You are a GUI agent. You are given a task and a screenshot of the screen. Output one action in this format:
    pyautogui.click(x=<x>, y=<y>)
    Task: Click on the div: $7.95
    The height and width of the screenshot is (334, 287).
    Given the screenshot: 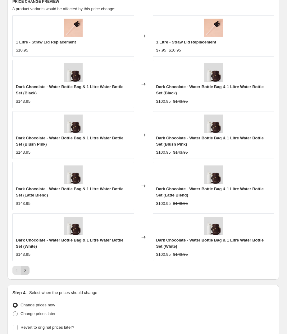 What is the action you would take?
    pyautogui.click(x=161, y=50)
    